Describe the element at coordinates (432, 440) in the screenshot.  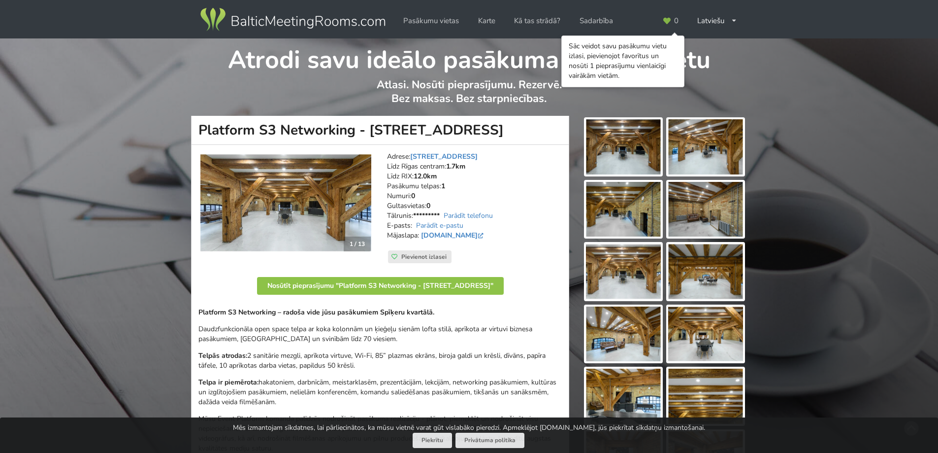
I see `button: Piekrītu` at that location.